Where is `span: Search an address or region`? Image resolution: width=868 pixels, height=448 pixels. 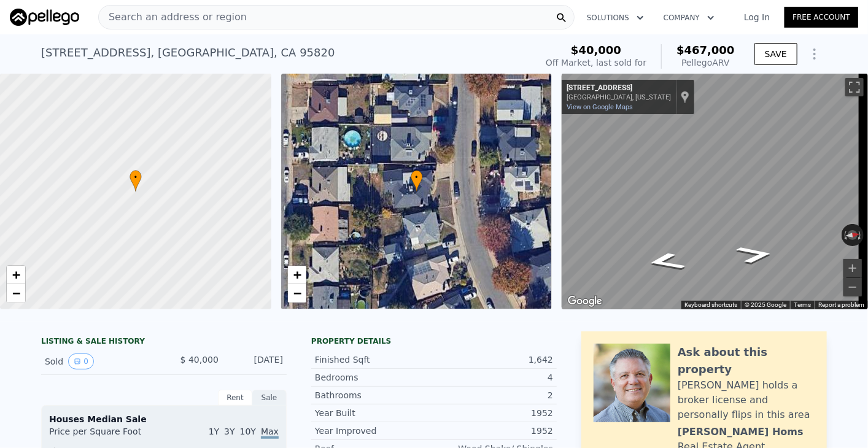
span: Search an address or region is located at coordinates (173, 17).